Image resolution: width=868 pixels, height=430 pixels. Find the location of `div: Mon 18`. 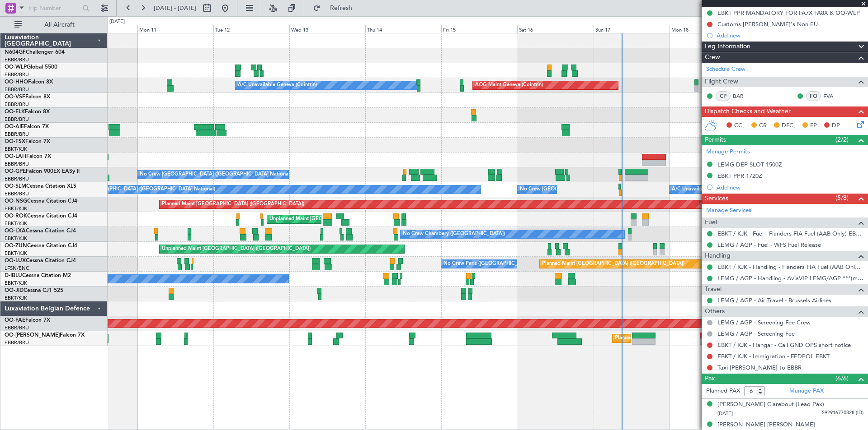

div: Mon 18 is located at coordinates (707, 29).